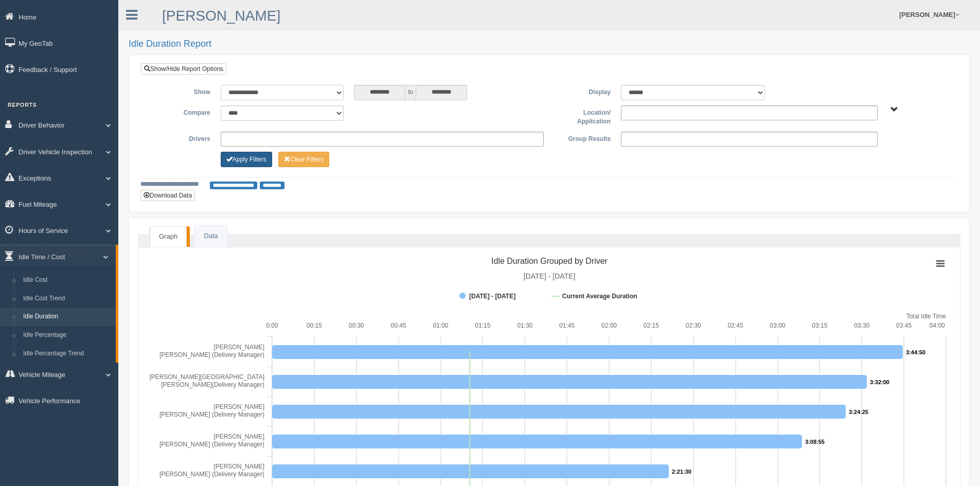 The width and height of the screenshot is (980, 486). Describe the element at coordinates (168, 195) in the screenshot. I see `button: Download Data` at that location.